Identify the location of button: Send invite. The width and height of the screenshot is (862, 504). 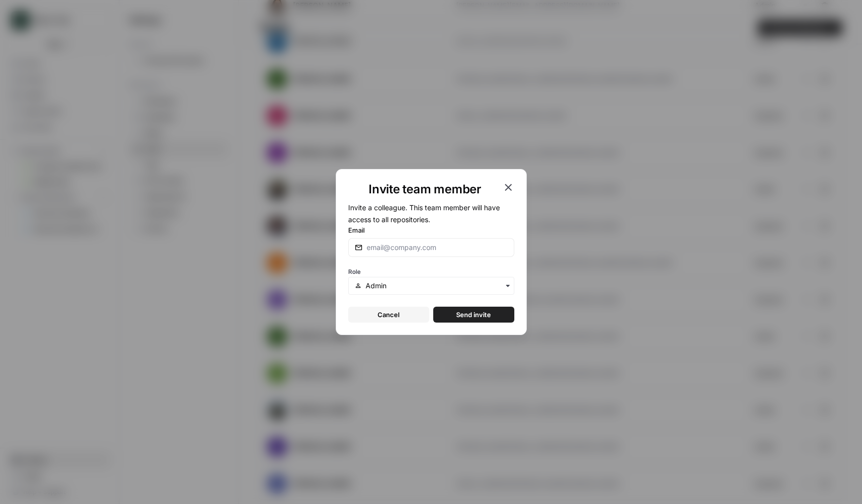
(474, 315).